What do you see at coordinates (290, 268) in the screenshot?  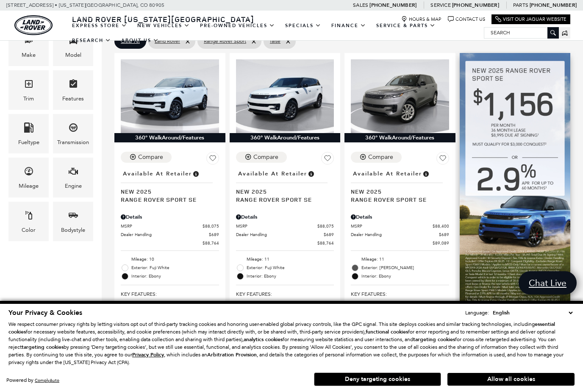 I see `span: Exterior: Fuji White` at bounding box center [290, 268].